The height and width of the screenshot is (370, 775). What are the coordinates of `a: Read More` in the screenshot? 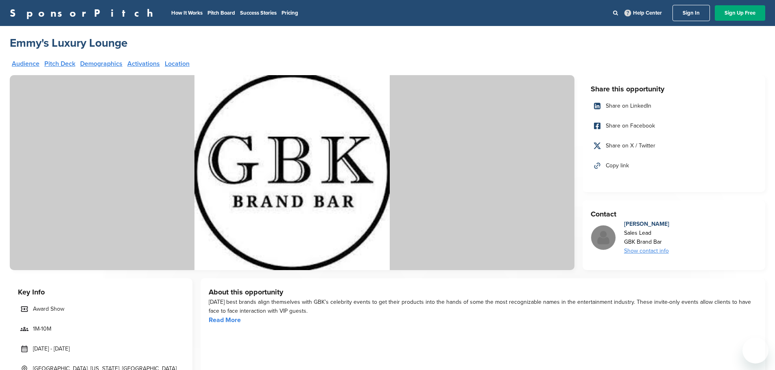 It's located at (224, 320).